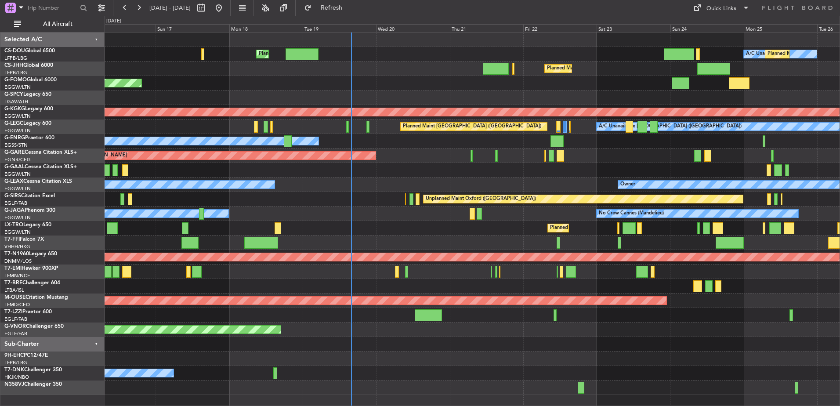  I want to click on a: T7-N1960Legacy 650, so click(31, 254).